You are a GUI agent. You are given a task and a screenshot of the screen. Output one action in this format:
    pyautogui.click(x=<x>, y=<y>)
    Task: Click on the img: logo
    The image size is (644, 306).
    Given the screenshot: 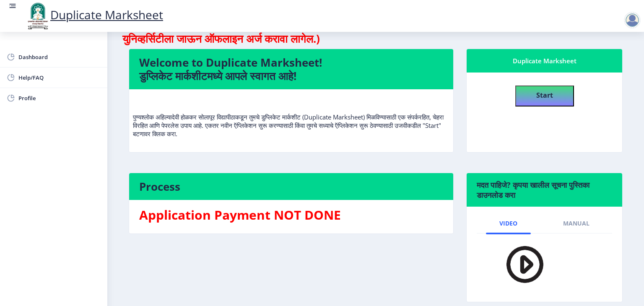 What is the action you would take?
    pyautogui.click(x=38, y=16)
    